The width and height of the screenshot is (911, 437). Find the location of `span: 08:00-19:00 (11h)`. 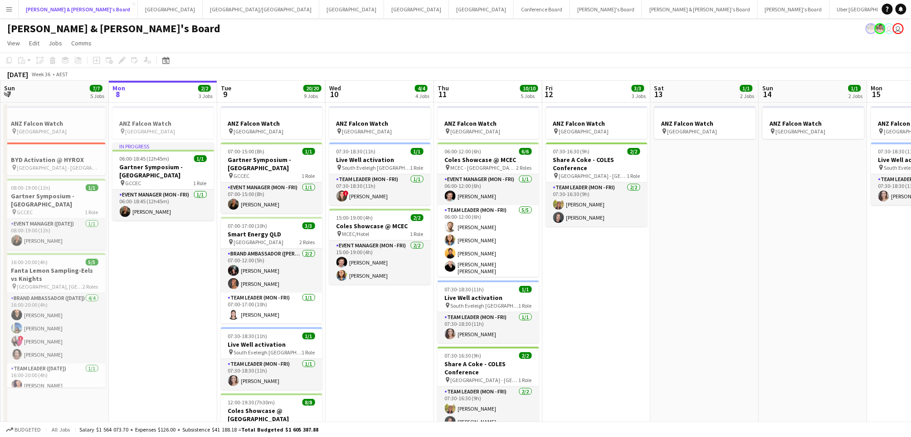

span: 08:00-19:00 (11h) is located at coordinates (31, 187).